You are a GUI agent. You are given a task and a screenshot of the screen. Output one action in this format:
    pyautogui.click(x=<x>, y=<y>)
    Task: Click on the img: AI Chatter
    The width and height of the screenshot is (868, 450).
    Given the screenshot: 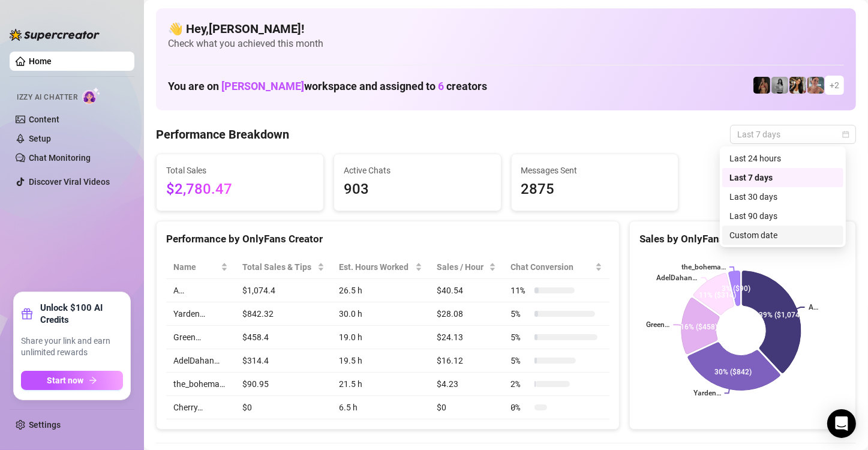 What is the action you would take?
    pyautogui.click(x=91, y=95)
    